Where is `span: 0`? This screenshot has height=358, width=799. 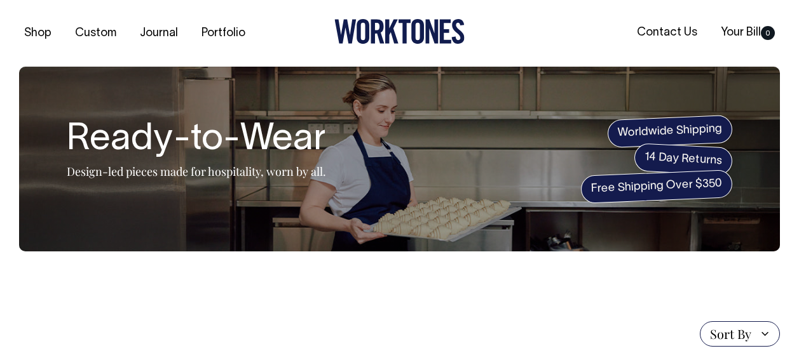 span: 0 is located at coordinates (768, 33).